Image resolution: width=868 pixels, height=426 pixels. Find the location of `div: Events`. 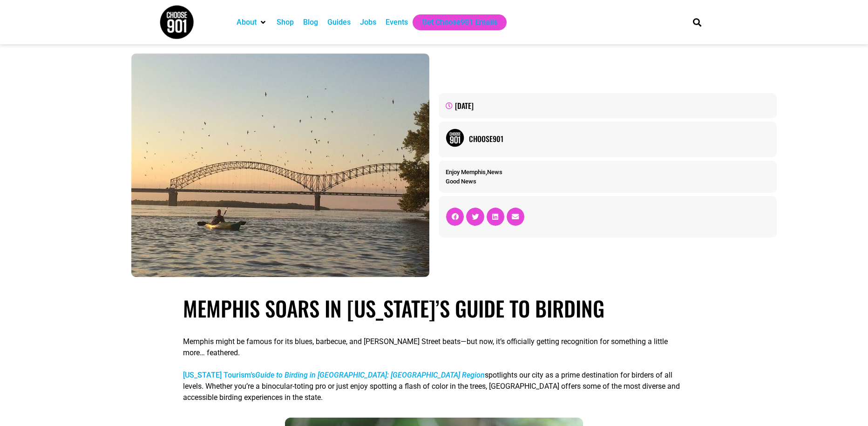

div: Events is located at coordinates (397, 22).